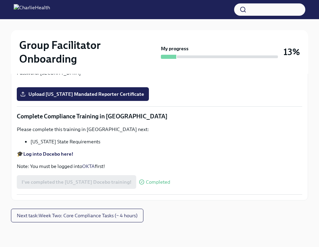  What do you see at coordinates (32, 10) in the screenshot?
I see `img: CharlieHealth` at bounding box center [32, 10].